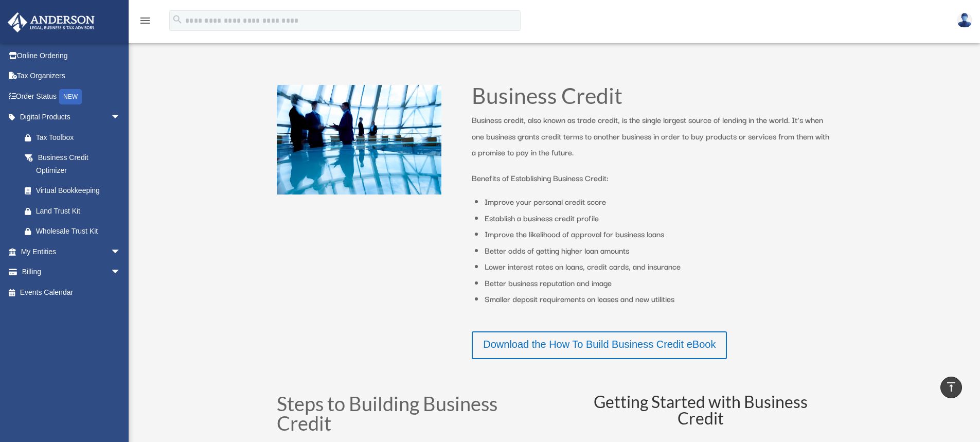 Image resolution: width=980 pixels, height=442 pixels. What do you see at coordinates (75, 232) in the screenshot?
I see `a: Wholesale Trust Kit` at bounding box center [75, 232].